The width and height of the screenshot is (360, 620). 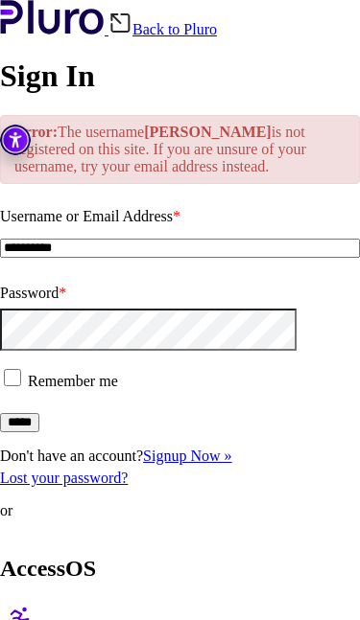 What do you see at coordinates (35, 131) in the screenshot?
I see `strong: Error:` at bounding box center [35, 131].